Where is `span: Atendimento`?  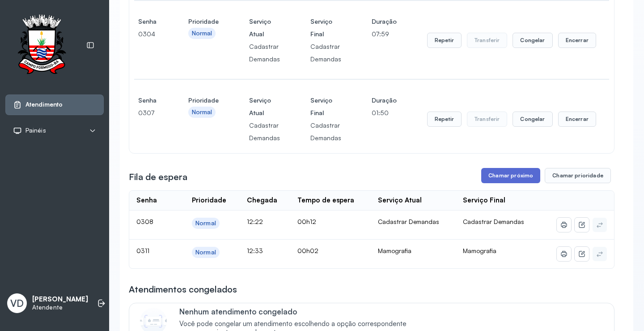
span: Atendimento is located at coordinates (44, 104).